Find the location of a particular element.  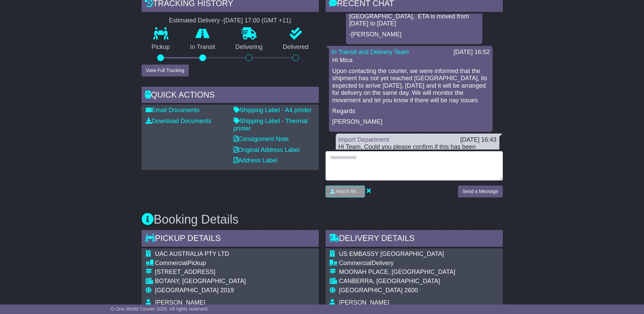

p: Pickup is located at coordinates (161, 47).